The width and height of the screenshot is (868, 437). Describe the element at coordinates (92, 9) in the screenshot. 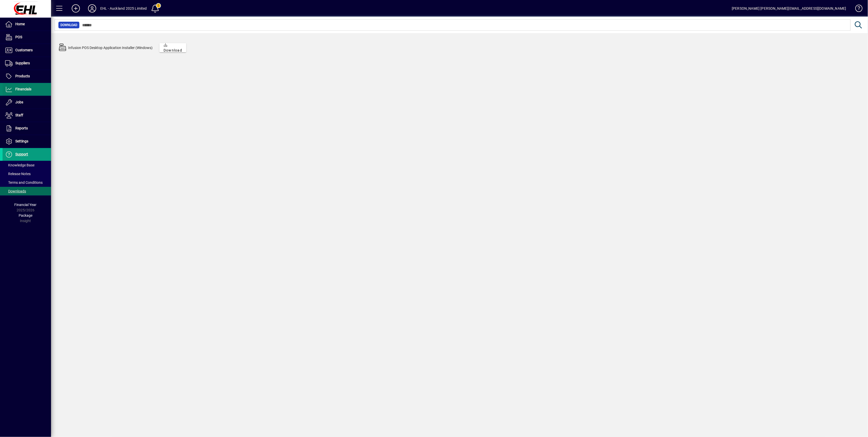

I see `button: Profile` at that location.